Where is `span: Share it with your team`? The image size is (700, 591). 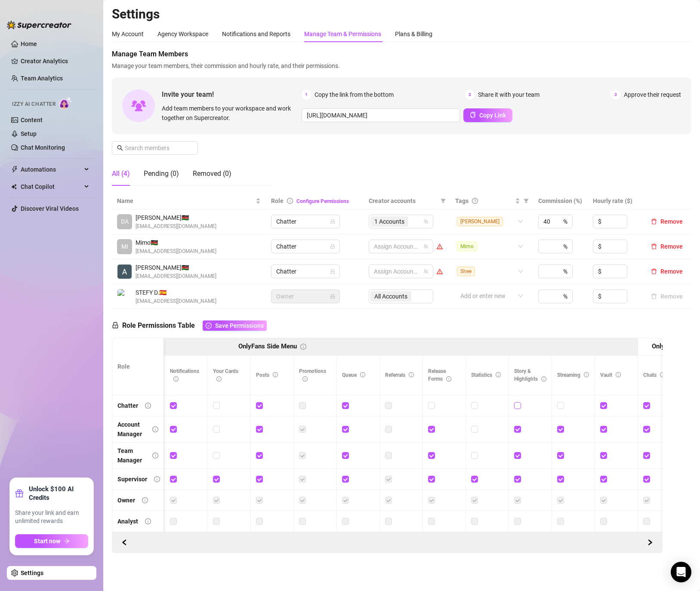 span: Share it with your team is located at coordinates (509, 95).